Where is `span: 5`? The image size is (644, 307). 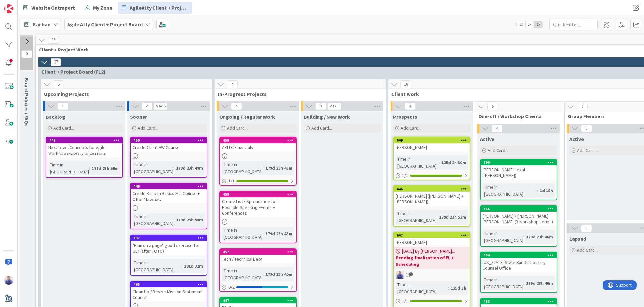
span: 5 is located at coordinates (59, 84).